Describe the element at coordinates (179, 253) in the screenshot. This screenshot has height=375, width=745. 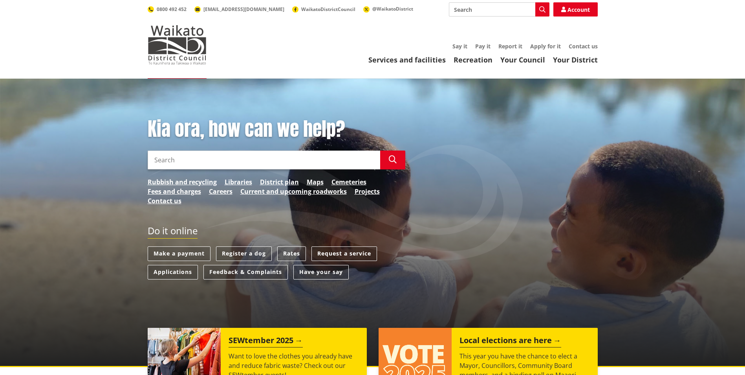
I see `a: Make a payment` at that location.